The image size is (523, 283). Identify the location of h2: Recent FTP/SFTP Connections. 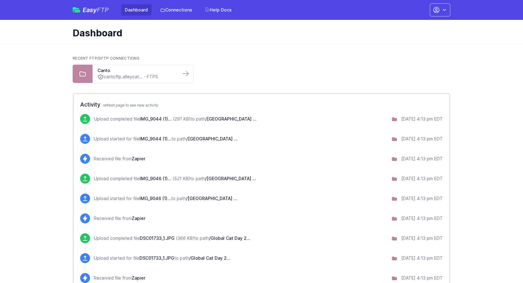
(262, 58).